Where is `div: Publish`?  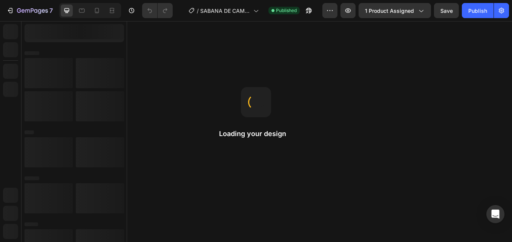
div: Publish is located at coordinates (478, 11).